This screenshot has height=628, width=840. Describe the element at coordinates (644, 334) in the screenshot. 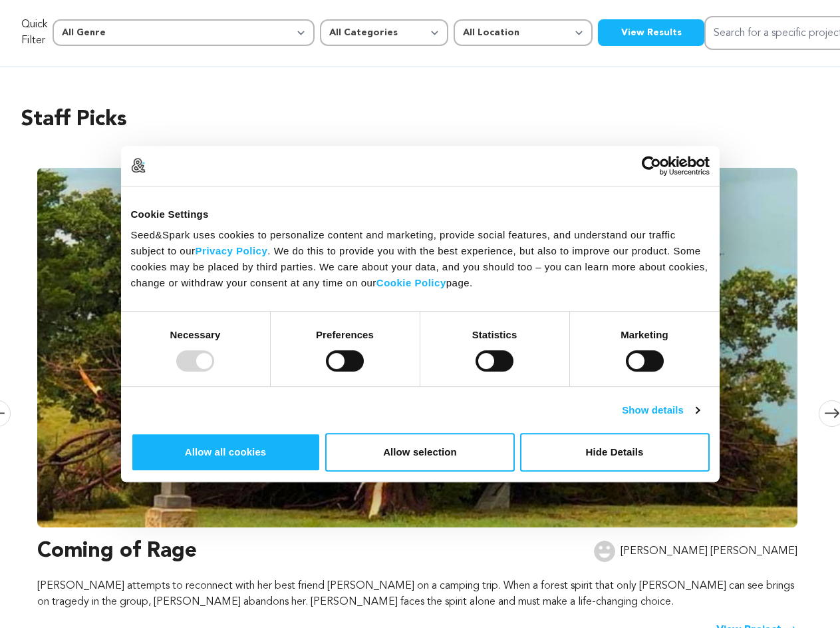

I see `strong: Marketing` at that location.